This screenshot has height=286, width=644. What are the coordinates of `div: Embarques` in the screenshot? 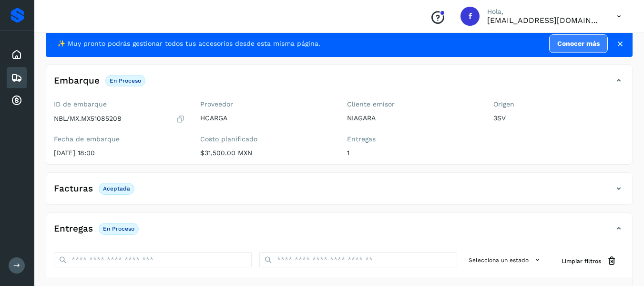 It's located at (17, 78).